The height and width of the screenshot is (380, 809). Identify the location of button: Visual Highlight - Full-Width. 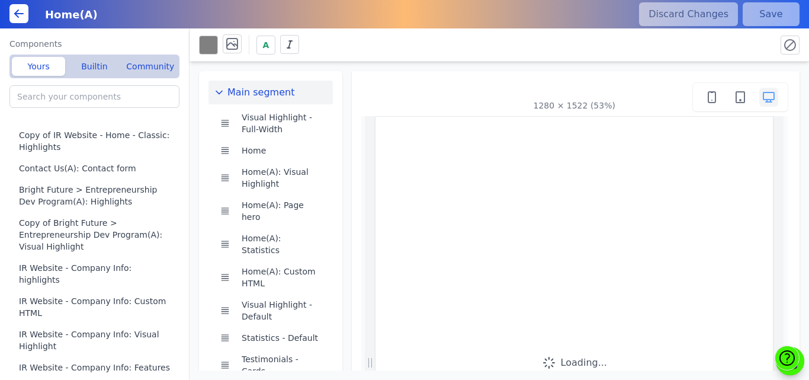
(280, 123).